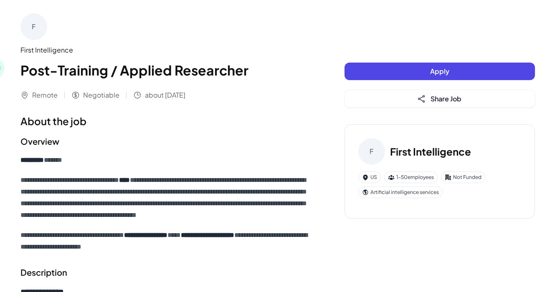 The width and height of the screenshot is (555, 292). I want to click on h1: Post-Training / Applied Researcher, so click(166, 70).